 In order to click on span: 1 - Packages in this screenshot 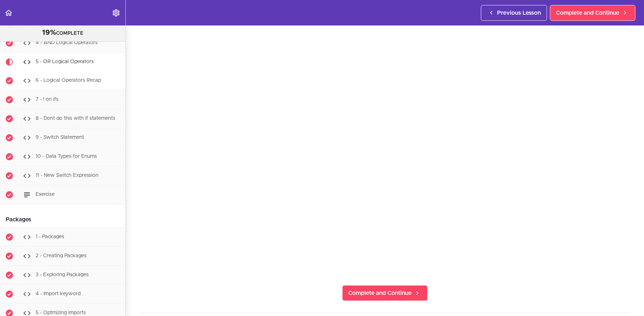, I will do `click(50, 237)`.